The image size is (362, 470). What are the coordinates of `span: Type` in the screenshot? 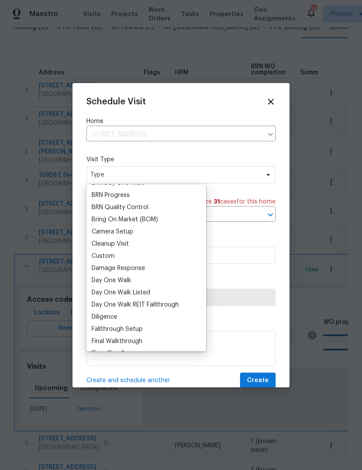 It's located at (175, 175).